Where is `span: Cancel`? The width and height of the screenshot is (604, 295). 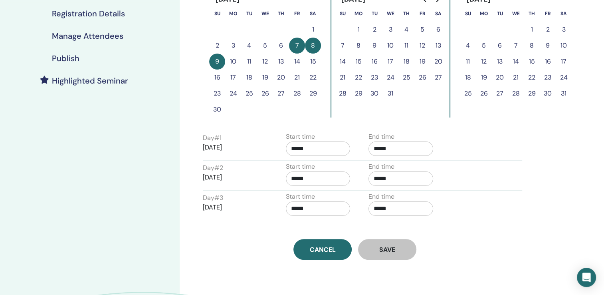
span: Cancel is located at coordinates (323, 249).